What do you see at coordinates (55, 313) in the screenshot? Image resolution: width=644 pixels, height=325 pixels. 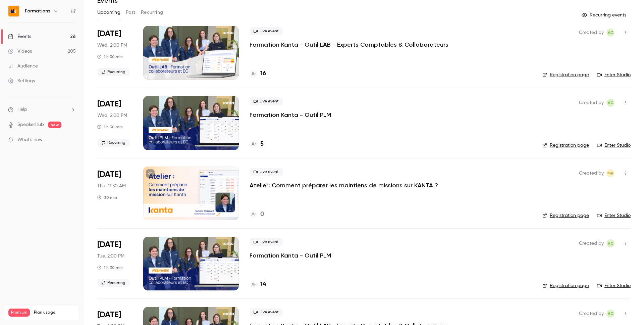 I see `span: Plan usage` at bounding box center [55, 313].